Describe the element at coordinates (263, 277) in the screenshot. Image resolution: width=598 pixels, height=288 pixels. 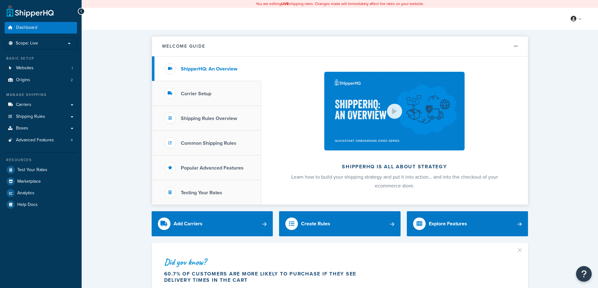
I see `div: 60.7% of customers are more likely to purchase if they see delivery times in the cart` at that location.